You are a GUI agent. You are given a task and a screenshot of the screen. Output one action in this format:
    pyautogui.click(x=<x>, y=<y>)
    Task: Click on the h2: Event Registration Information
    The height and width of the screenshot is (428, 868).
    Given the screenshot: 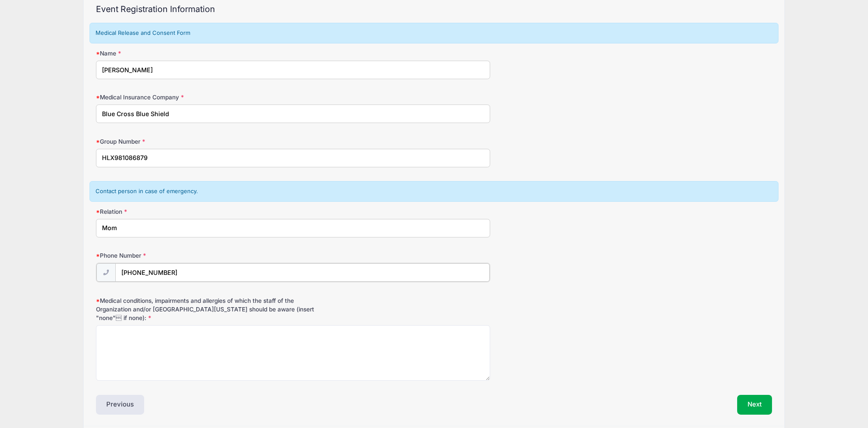 What is the action you would take?
    pyautogui.click(x=434, y=9)
    